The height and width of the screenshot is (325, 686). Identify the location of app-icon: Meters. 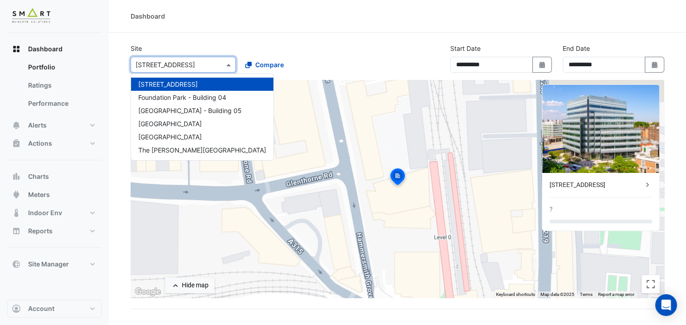
(16, 195).